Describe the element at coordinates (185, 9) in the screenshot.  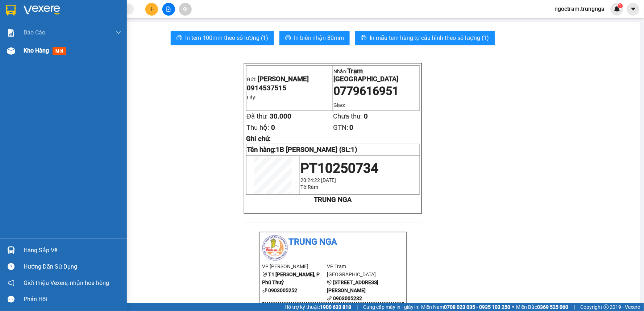
I see `span: aim` at that location.